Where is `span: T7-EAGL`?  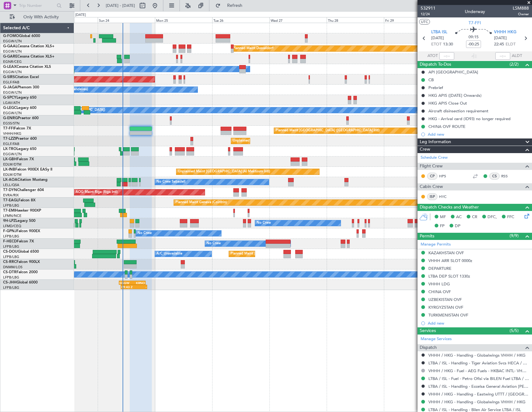
span: T7-EAGL is located at coordinates (11, 201).